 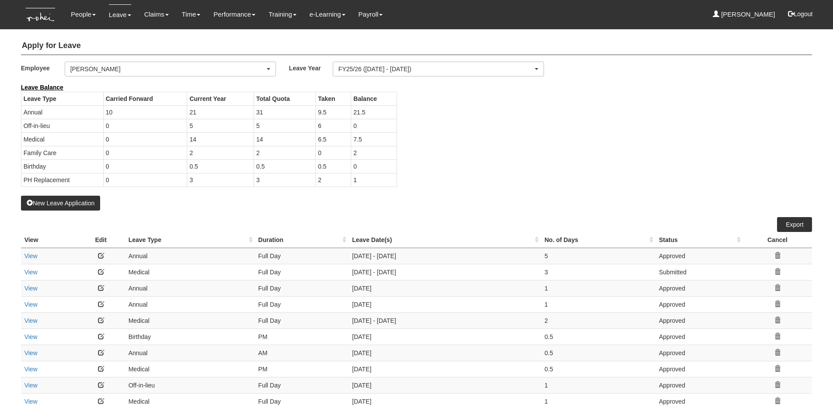 I want to click on th: No. of Days : activate to sort column ascending, so click(x=598, y=240).